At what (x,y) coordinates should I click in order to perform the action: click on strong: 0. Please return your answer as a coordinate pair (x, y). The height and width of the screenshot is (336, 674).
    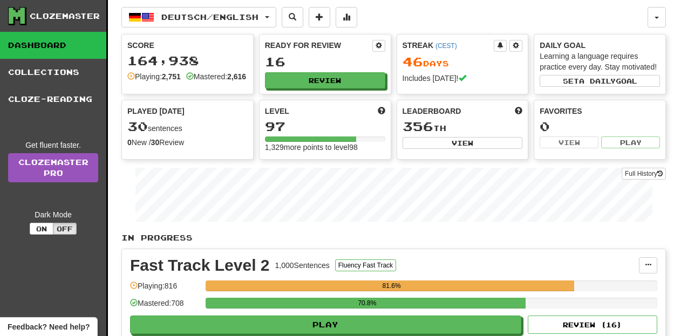
    Looking at the image, I should click on (129, 142).